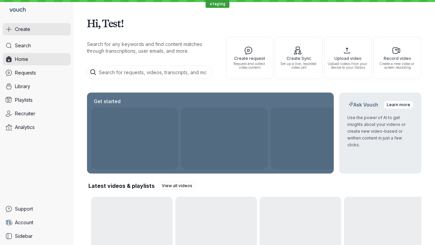 This screenshot has width=435, height=245. Describe the element at coordinates (37, 29) in the screenshot. I see `button: Create` at that location.